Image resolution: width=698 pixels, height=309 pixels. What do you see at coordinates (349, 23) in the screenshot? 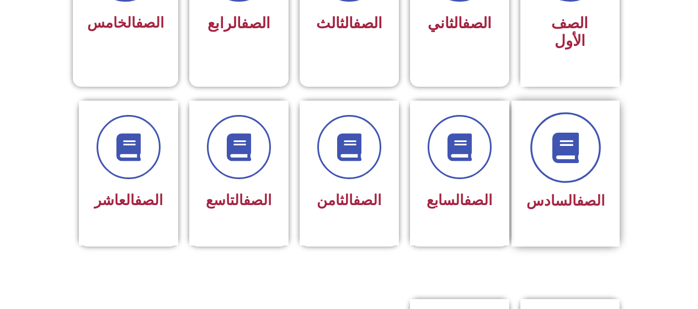
I see `span: الثالث` at bounding box center [349, 23].